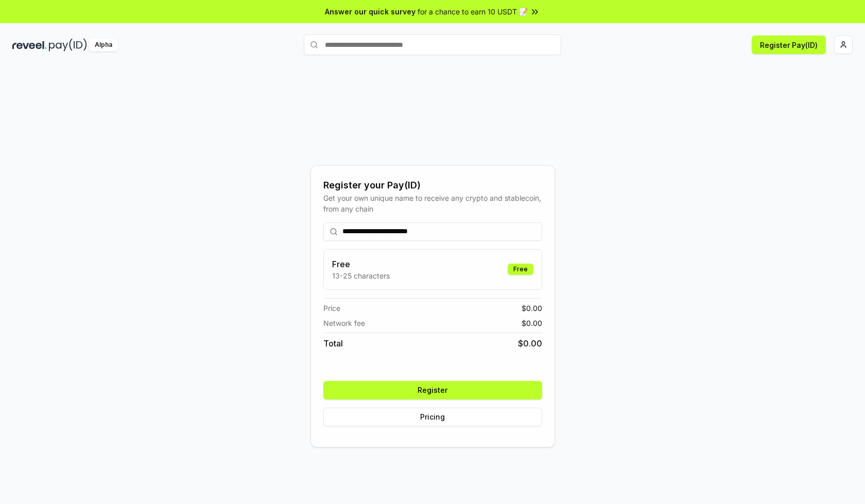  What do you see at coordinates (333, 343) in the screenshot?
I see `span: Total` at bounding box center [333, 343].